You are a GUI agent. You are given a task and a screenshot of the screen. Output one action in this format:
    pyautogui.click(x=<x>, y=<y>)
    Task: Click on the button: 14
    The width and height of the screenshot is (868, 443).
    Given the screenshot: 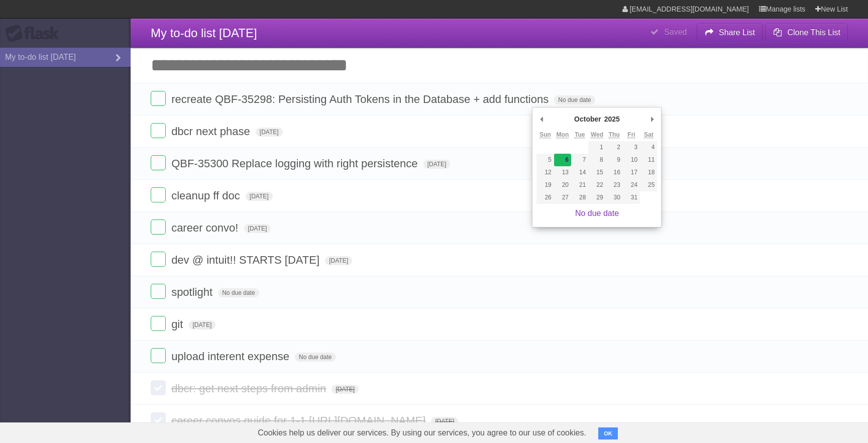 What is the action you would take?
    pyautogui.click(x=580, y=172)
    